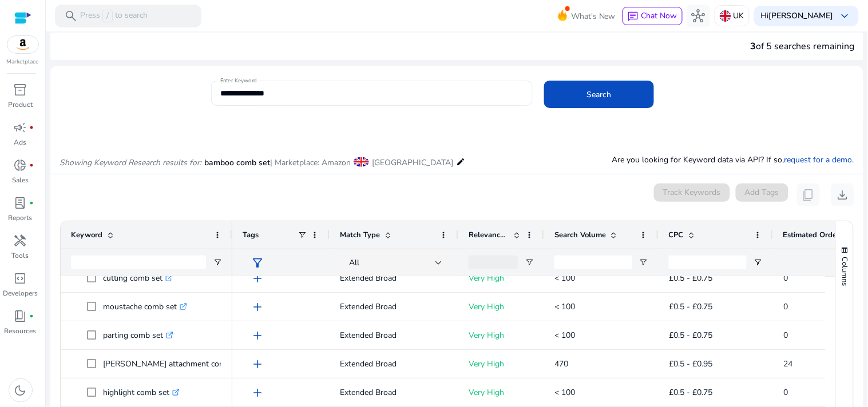 Image resolution: width=868 pixels, height=407 pixels. What do you see at coordinates (676, 235) in the screenshot?
I see `span: CPC` at bounding box center [676, 235].